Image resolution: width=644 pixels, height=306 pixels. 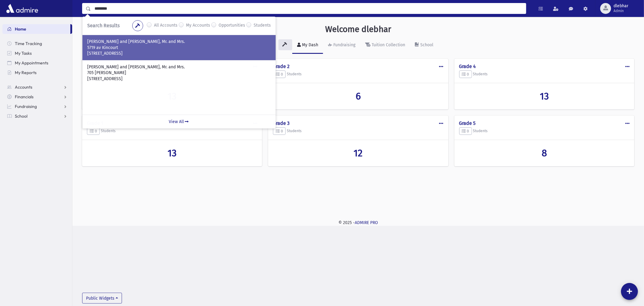 What do you see at coordinates (24, 53) in the screenshot?
I see `span: My Tasks` at bounding box center [24, 53].